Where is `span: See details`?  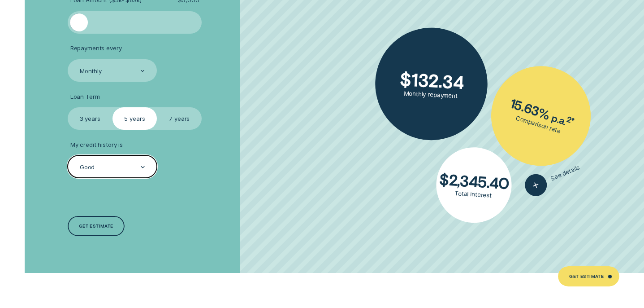 span: See details is located at coordinates (565, 173).